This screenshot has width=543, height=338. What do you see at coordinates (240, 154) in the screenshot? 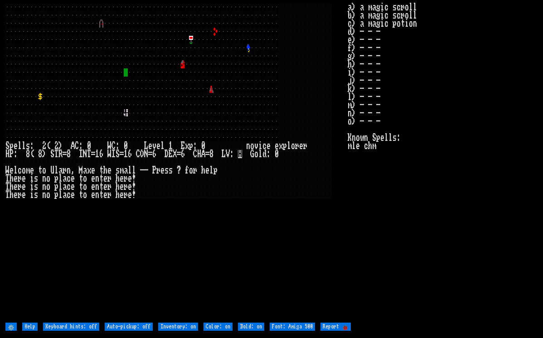
I see `mark: H` at bounding box center [240, 154].